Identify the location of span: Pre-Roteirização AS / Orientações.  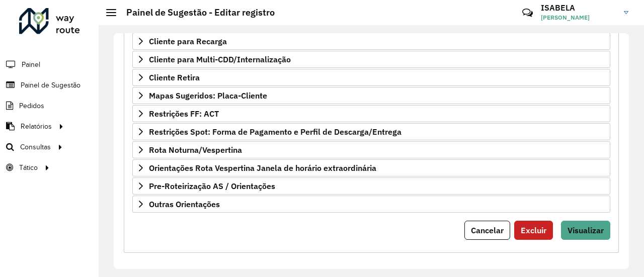
(212, 186).